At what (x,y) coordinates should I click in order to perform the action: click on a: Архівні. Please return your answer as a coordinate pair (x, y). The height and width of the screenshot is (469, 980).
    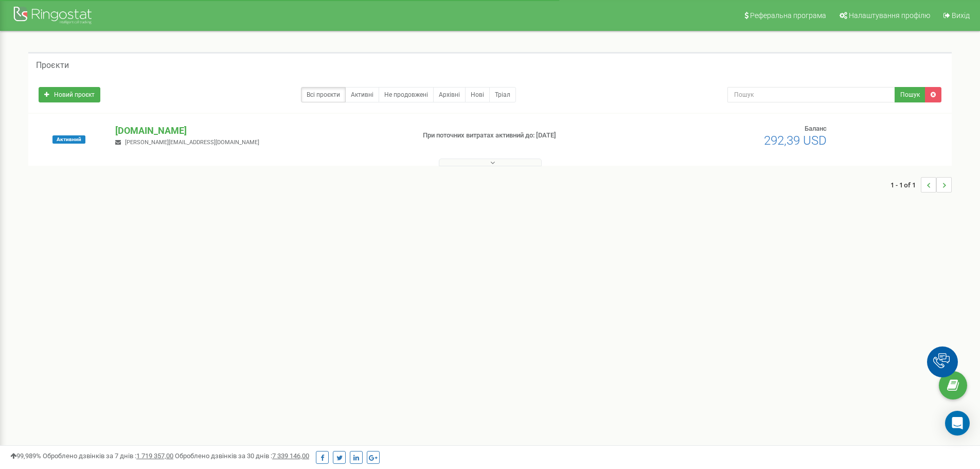
    Looking at the image, I should click on (449, 95).